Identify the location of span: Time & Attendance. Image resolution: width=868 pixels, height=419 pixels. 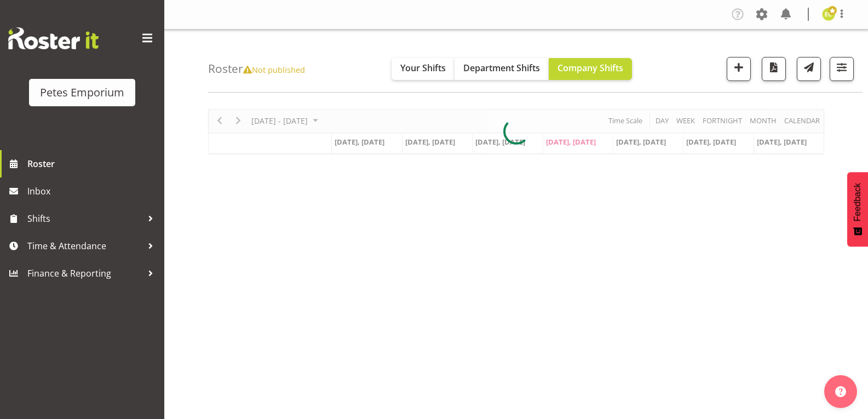
(85, 246).